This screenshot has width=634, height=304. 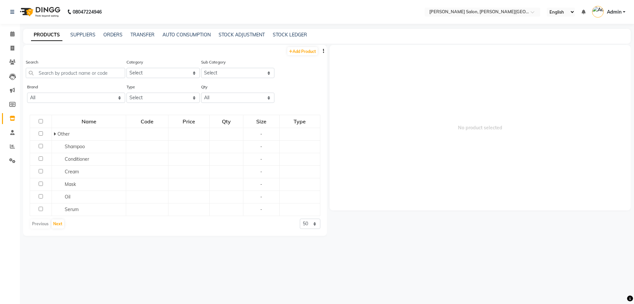 What do you see at coordinates (75, 146) in the screenshot?
I see `span: Shampoo` at bounding box center [75, 146].